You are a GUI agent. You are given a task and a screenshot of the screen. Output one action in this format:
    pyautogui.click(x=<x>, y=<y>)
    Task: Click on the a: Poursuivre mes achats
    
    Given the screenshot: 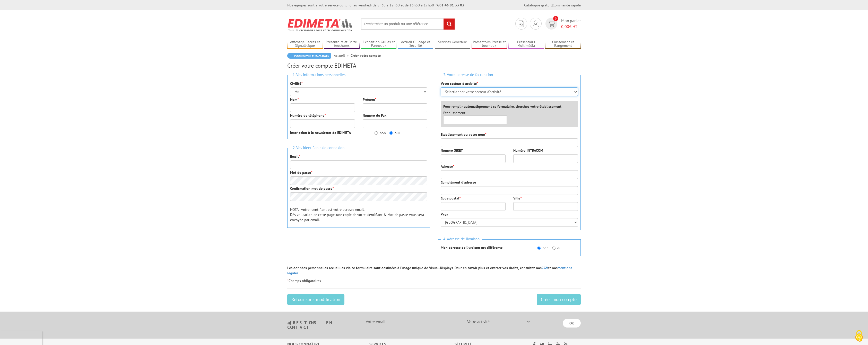 What is the action you would take?
    pyautogui.click(x=309, y=56)
    